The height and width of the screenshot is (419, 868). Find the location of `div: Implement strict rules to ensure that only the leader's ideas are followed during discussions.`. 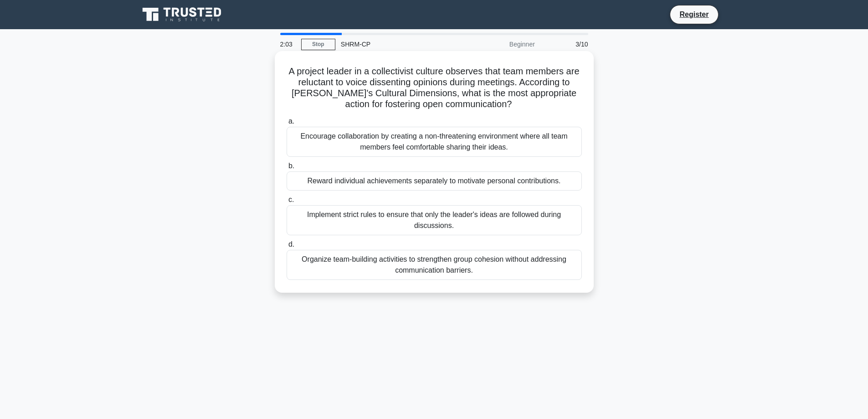

div: Implement strict rules to ensure that only the leader's ideas are followed during discussions. is located at coordinates (434, 220).